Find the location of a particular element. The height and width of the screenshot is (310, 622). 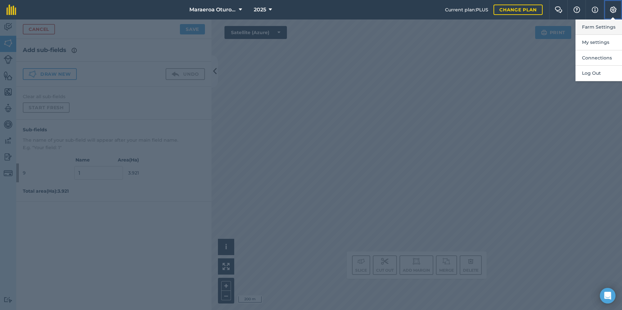

img: Two speech bubbles overlapping with the left bubble in the forefront is located at coordinates (559, 10).